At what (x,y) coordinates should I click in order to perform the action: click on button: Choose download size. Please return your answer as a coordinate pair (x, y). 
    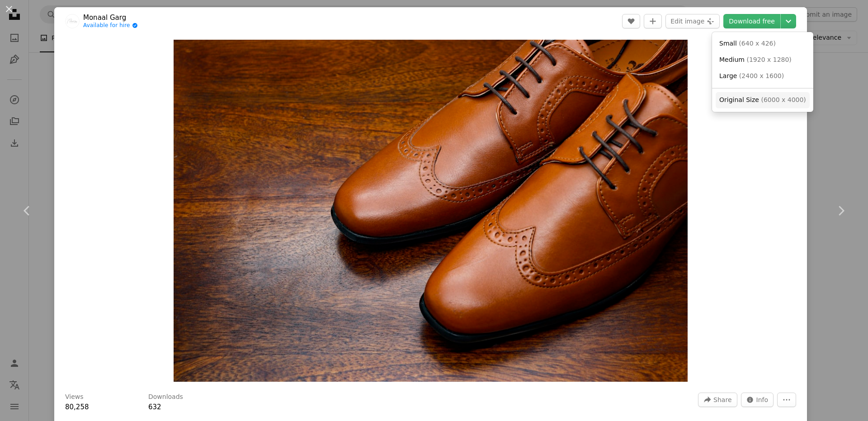
    Looking at the image, I should click on (788, 22).